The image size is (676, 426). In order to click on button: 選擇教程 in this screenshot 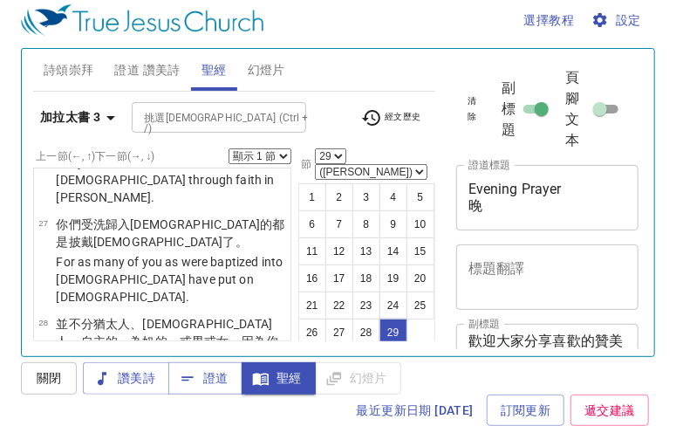, I will do `click(550, 20)`.